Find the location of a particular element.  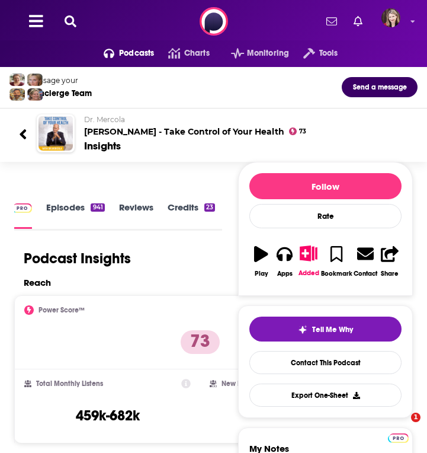

div: Contact is located at coordinates (366, 273).